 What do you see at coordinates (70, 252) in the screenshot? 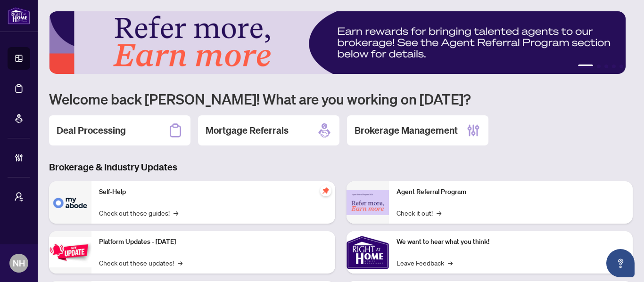
I see `img: Platform Updates - July 21, 2025` at bounding box center [70, 252].